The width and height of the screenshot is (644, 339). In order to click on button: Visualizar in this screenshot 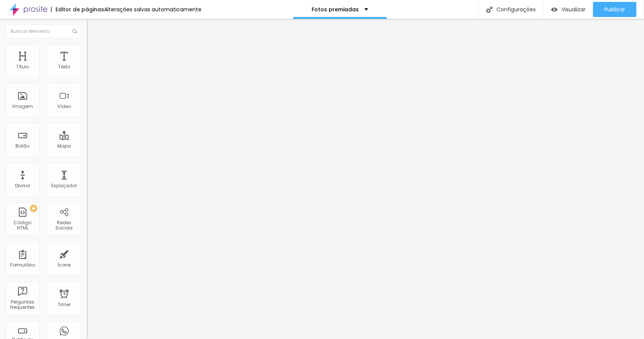, I will do `click(568, 9)`.